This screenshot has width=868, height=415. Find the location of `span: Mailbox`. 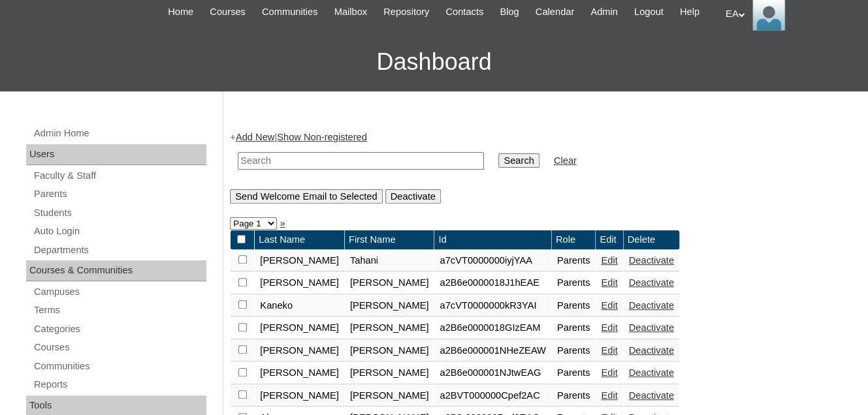

span: Mailbox is located at coordinates (350, 12).